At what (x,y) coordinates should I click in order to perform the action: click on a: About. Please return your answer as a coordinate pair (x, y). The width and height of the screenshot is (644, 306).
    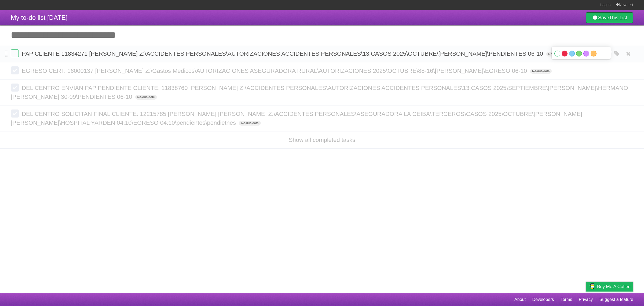
    Looking at the image, I should click on (520, 300).